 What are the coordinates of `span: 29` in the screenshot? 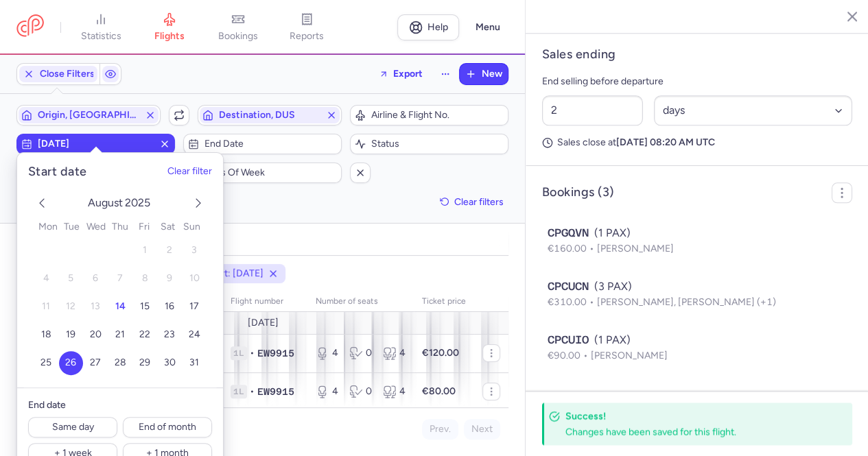 It's located at (145, 362).